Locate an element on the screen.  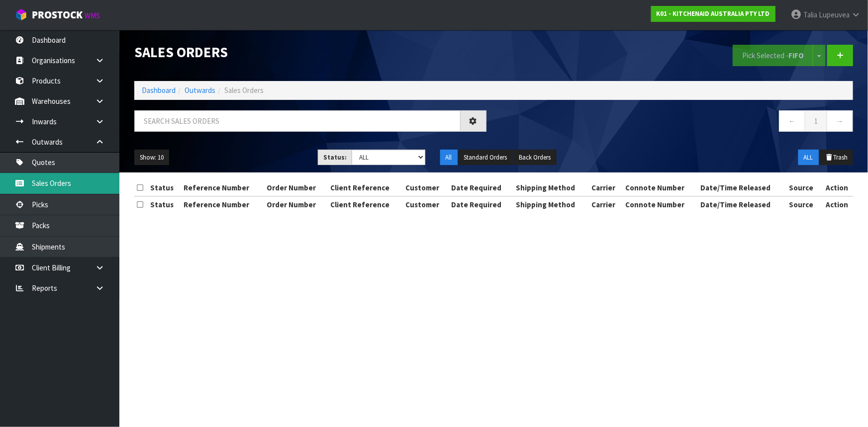
a: 1 is located at coordinates (816, 121).